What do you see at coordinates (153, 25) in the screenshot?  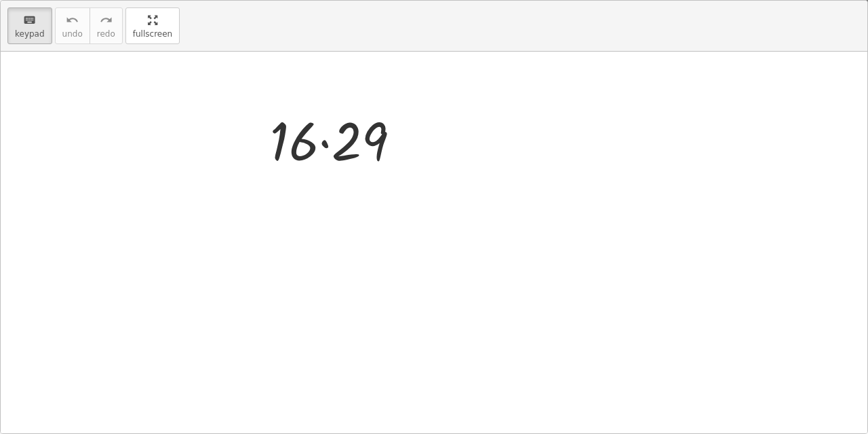 I see `button: fullscreen` at bounding box center [153, 25].